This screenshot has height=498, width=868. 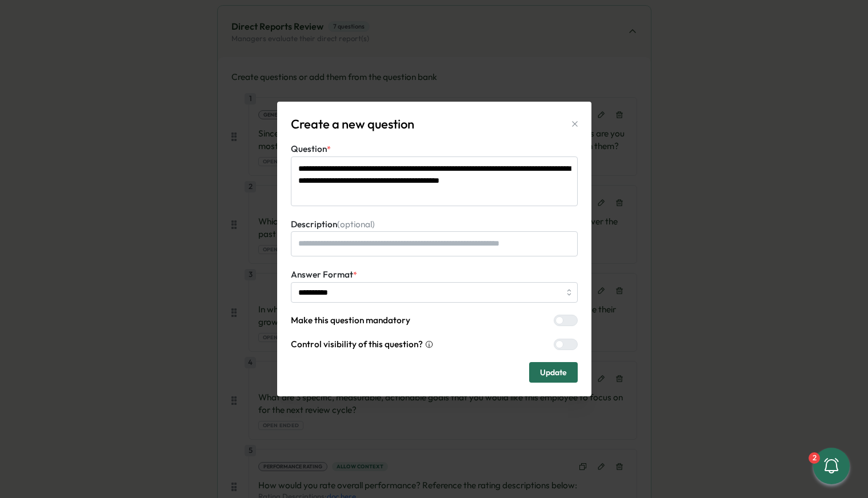 I want to click on p: Create a new question, so click(x=352, y=124).